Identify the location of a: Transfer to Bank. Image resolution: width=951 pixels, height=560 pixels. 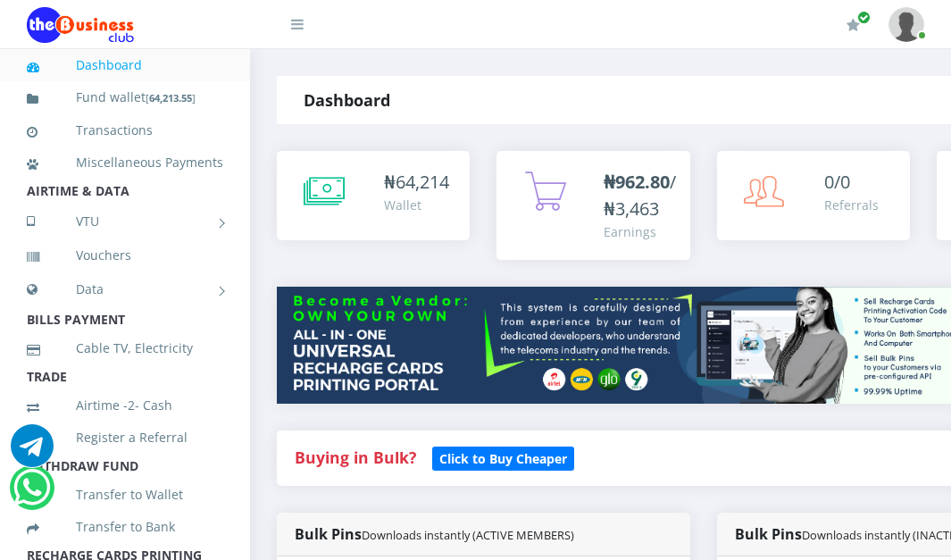
(125, 527).